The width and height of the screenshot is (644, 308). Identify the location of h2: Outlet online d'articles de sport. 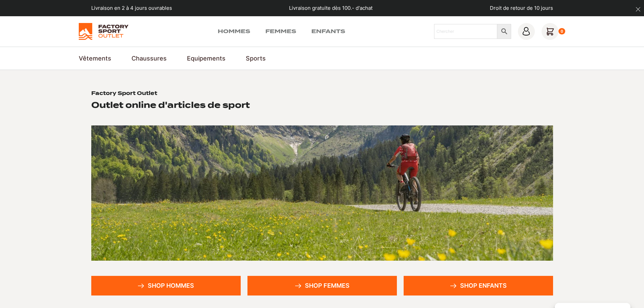
(170, 105).